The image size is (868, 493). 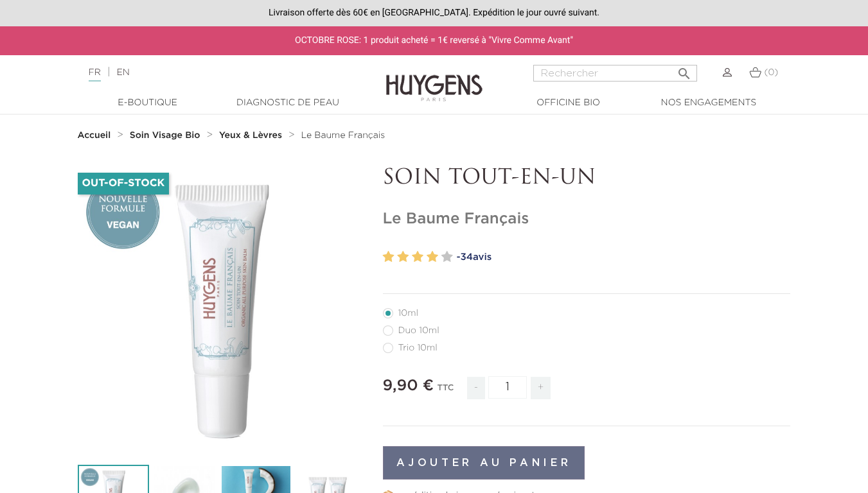 I want to click on button: Ajouter au panier, so click(x=484, y=463).